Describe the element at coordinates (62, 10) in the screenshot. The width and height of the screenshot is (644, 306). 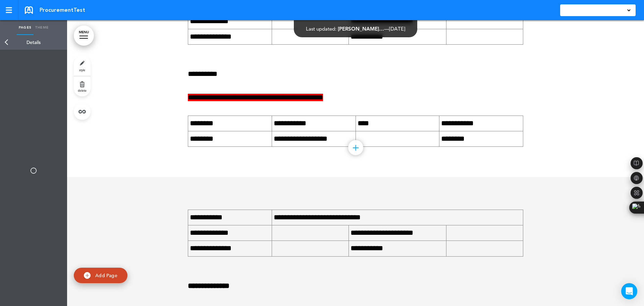
I see `span: ProcurementTest` at that location.